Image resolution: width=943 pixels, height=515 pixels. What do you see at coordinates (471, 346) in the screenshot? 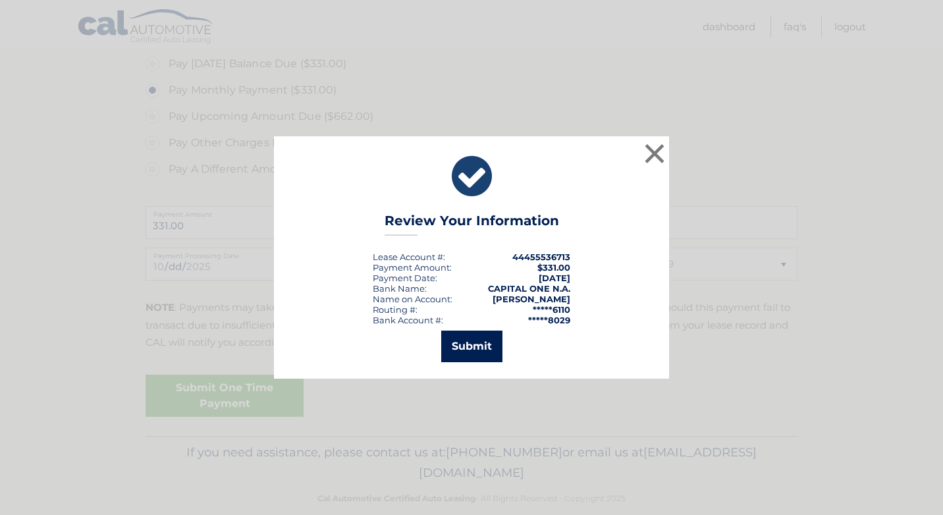
I see `button: Submit` at bounding box center [471, 346].